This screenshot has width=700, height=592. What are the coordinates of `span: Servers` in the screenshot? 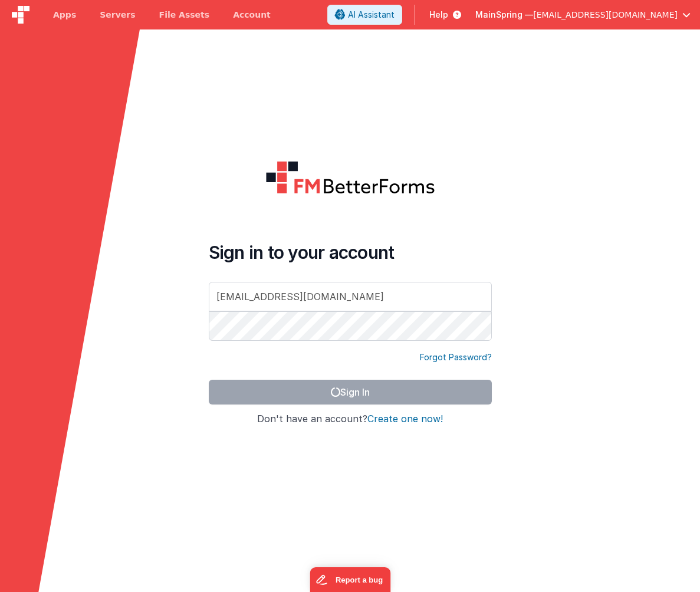 It's located at (117, 15).